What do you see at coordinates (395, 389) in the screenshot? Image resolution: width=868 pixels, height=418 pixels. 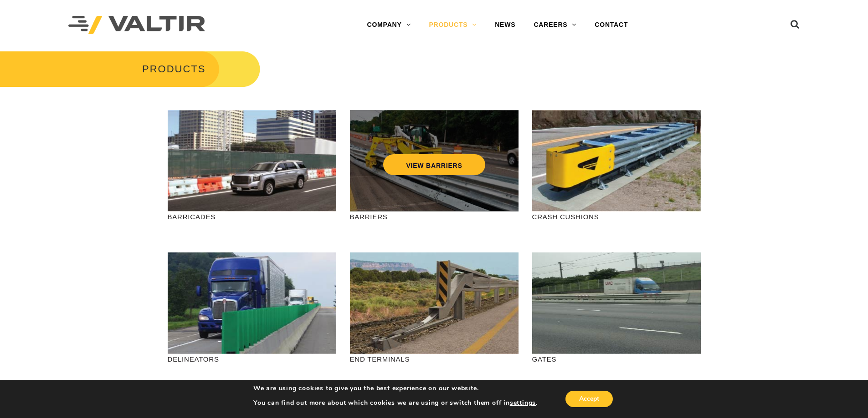 I see `p: We are using cookies to give you the best experience on our website.` at bounding box center [395, 389].